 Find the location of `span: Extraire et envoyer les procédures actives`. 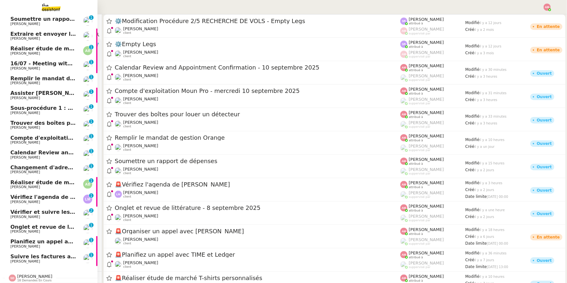

span: Extraire et envoyer les procédures actives is located at coordinates (73, 34).